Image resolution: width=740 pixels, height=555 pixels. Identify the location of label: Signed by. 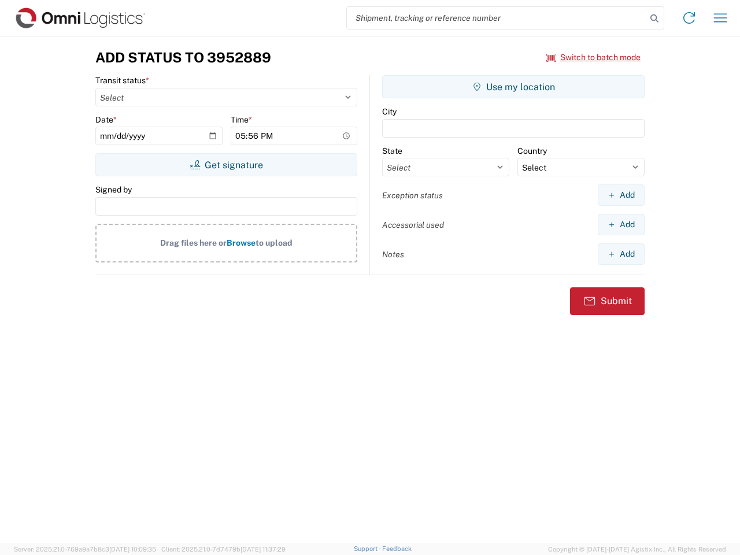
(113, 190).